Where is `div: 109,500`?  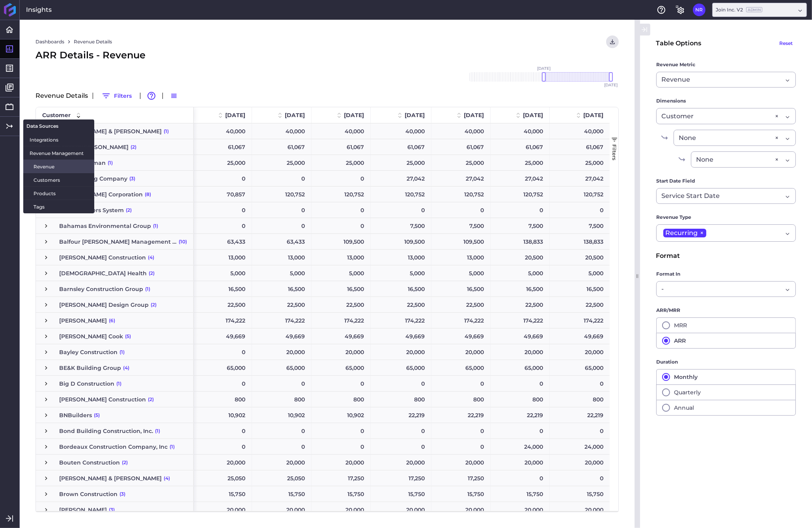 div: 109,500 is located at coordinates (401, 242).